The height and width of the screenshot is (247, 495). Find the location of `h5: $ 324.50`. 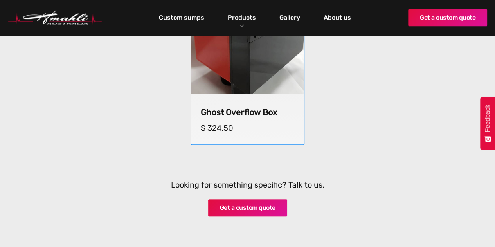

h5: $ 324.50 is located at coordinates (247, 128).